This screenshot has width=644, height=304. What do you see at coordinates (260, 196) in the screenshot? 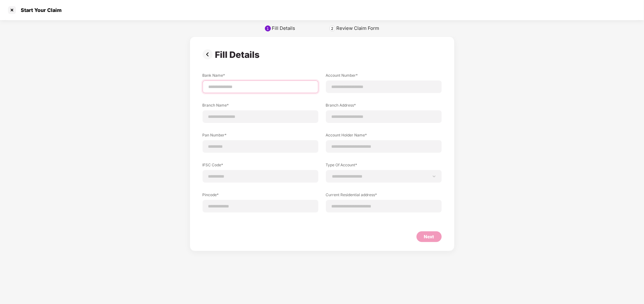
I see `label: Pincode*` at bounding box center [260, 196].